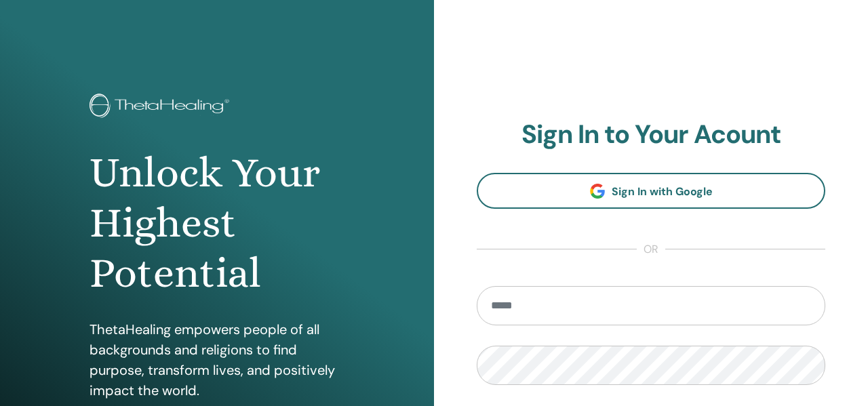  What do you see at coordinates (217, 361) in the screenshot?
I see `p: ThetaHealing empowers people of all backgrounds and religions to find purpose, transform lives, a...` at bounding box center [217, 361].